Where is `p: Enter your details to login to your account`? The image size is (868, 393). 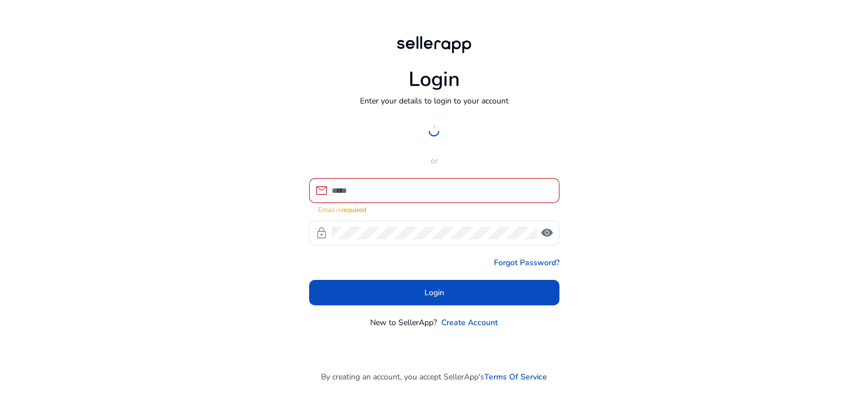 p: Enter your details to login to your account is located at coordinates (434, 101).